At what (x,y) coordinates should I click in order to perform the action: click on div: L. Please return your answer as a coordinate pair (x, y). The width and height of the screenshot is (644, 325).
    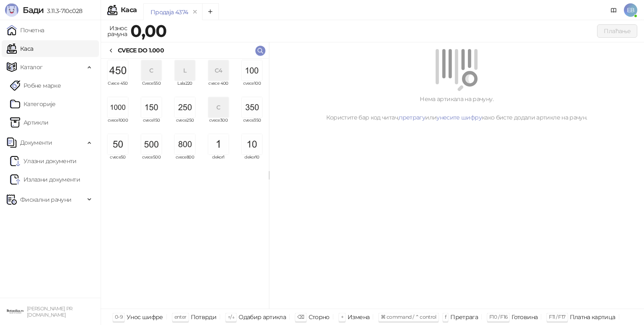
    Looking at the image, I should click on (185, 70).